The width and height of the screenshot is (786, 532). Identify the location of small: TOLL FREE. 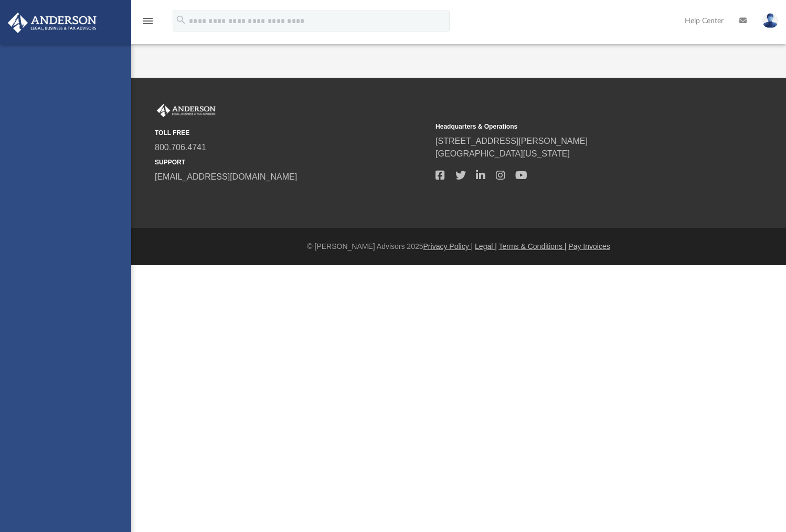
(292, 133).